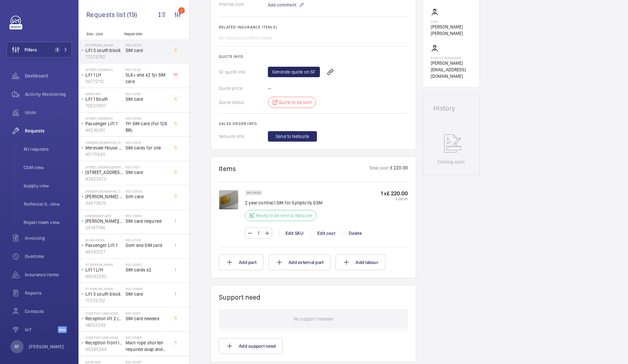  I want to click on h2: Quote info, so click(313, 57).